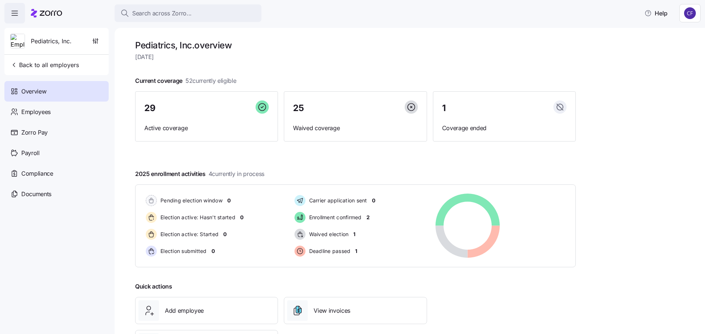  What do you see at coordinates (162, 13) in the screenshot?
I see `span: Search across Zorro...` at bounding box center [162, 13].